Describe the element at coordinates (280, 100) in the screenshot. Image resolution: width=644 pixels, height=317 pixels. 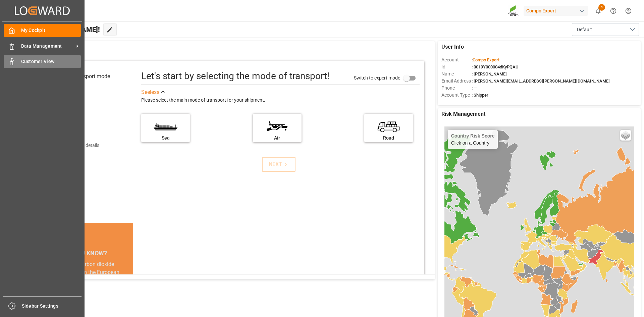
I see `div: Please select the main mode of transport for your shipment.` at that location.